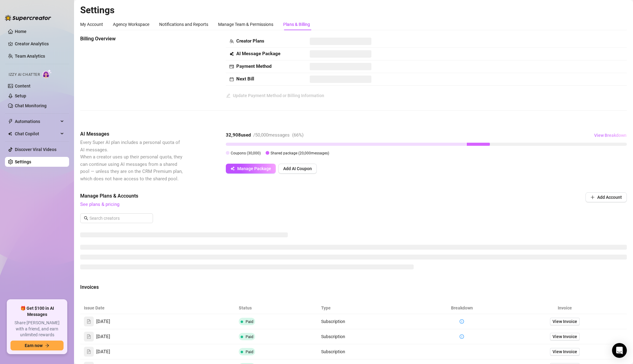 This screenshot has width=633, height=364. Describe the element at coordinates (462, 308) in the screenshot. I see `th: Breakdown` at that location.